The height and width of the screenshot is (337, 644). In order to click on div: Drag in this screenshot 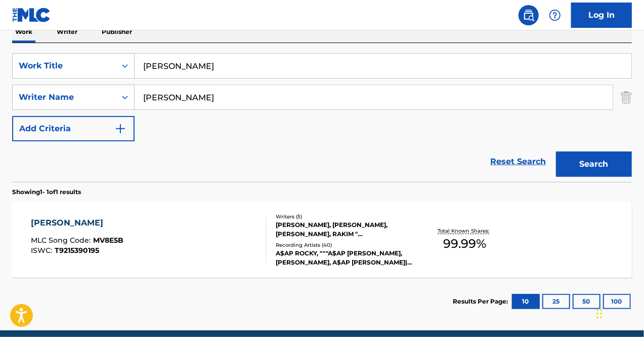, I will do `click(600, 314)`.